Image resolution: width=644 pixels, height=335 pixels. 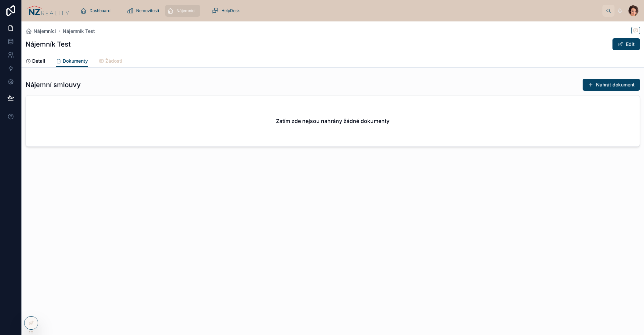 I want to click on span: Nájemník Test, so click(x=79, y=31).